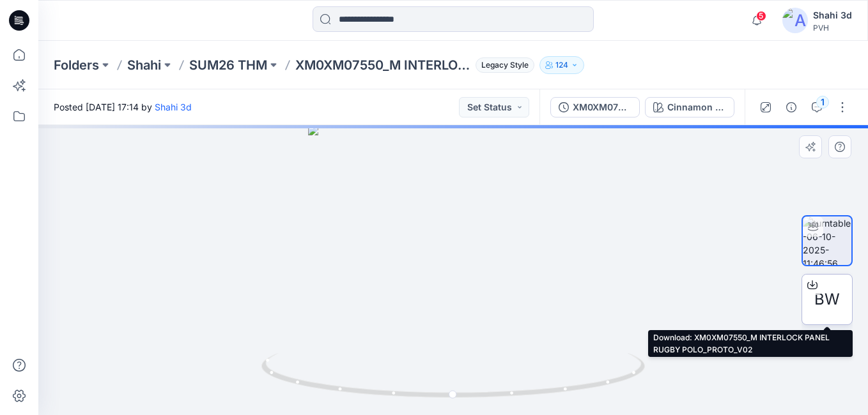  What do you see at coordinates (689, 107) in the screenshot?
I see `button: Cinnamon Russet/ Rich Cream - 0BJ` at bounding box center [689, 107].